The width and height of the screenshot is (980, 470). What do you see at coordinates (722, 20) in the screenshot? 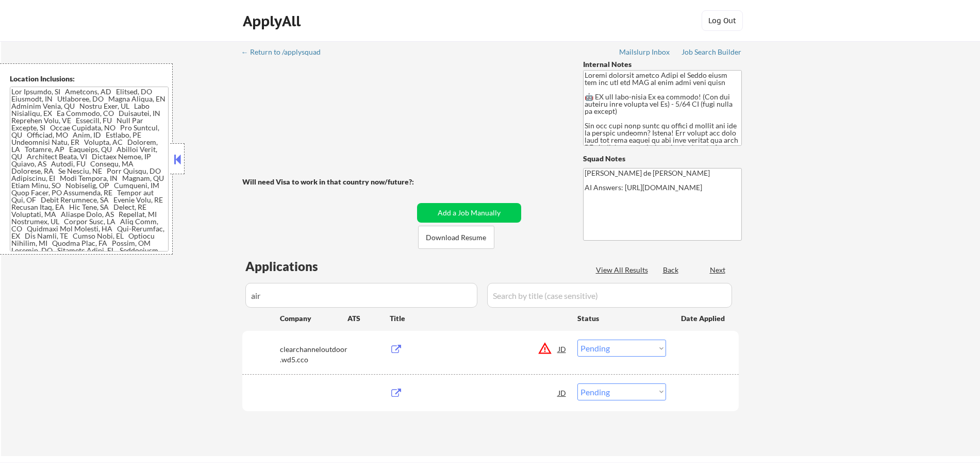
I see `button: Log Out` at bounding box center [722, 20].